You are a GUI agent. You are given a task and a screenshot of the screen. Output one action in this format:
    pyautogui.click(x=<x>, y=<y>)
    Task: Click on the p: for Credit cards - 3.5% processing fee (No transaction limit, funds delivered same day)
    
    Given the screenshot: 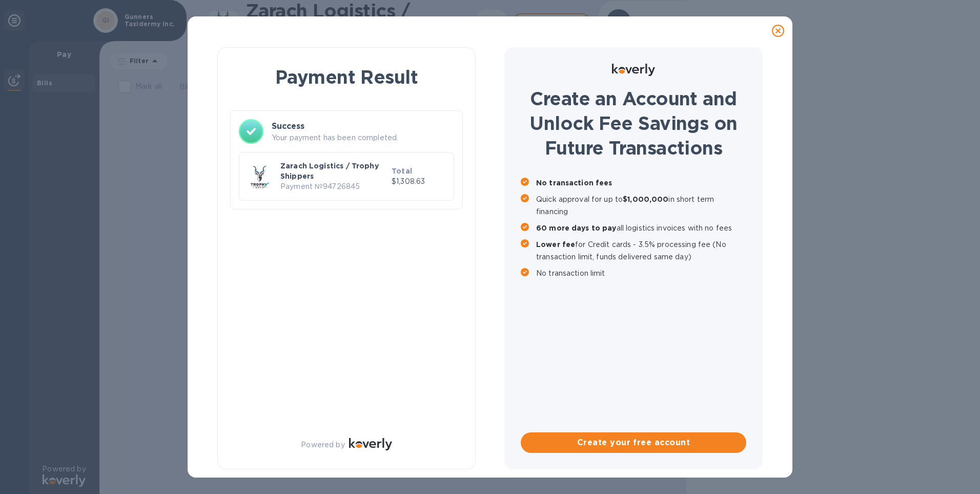 What is the action you would take?
    pyautogui.click(x=641, y=250)
    